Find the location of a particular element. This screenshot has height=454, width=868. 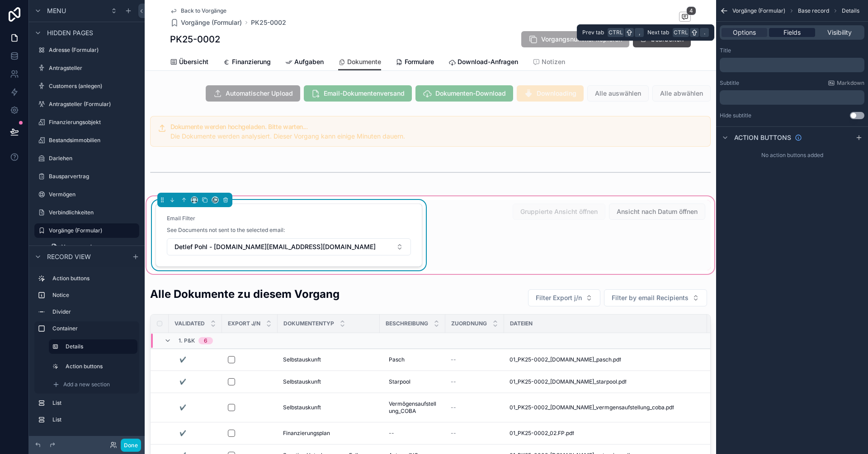

label: Notice is located at coordinates (94, 295).